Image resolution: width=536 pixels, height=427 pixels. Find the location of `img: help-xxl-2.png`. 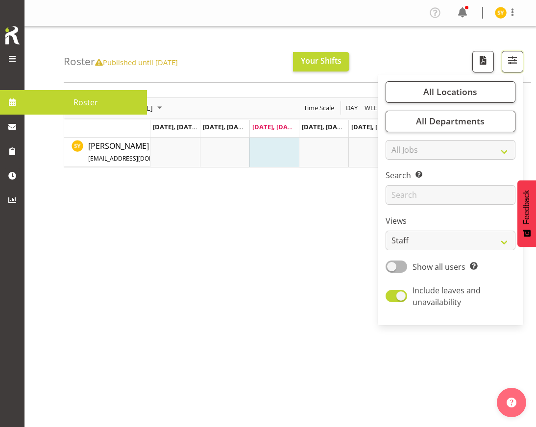

img: help-xxl-2.png is located at coordinates (512, 403).